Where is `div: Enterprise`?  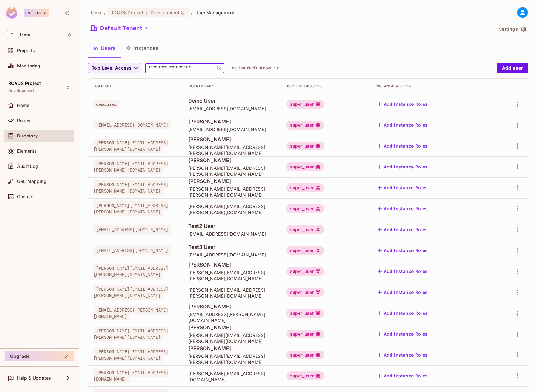
div: Enterprise is located at coordinates (36, 13).